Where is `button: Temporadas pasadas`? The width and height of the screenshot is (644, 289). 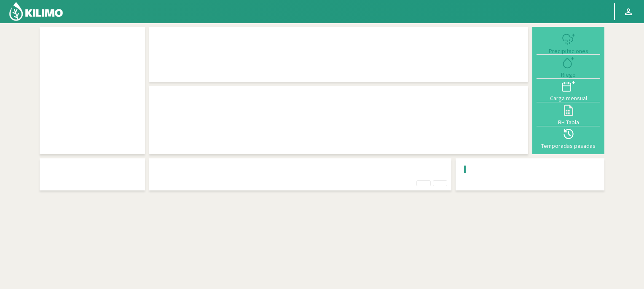
button: Temporadas pasadas is located at coordinates (568, 138).